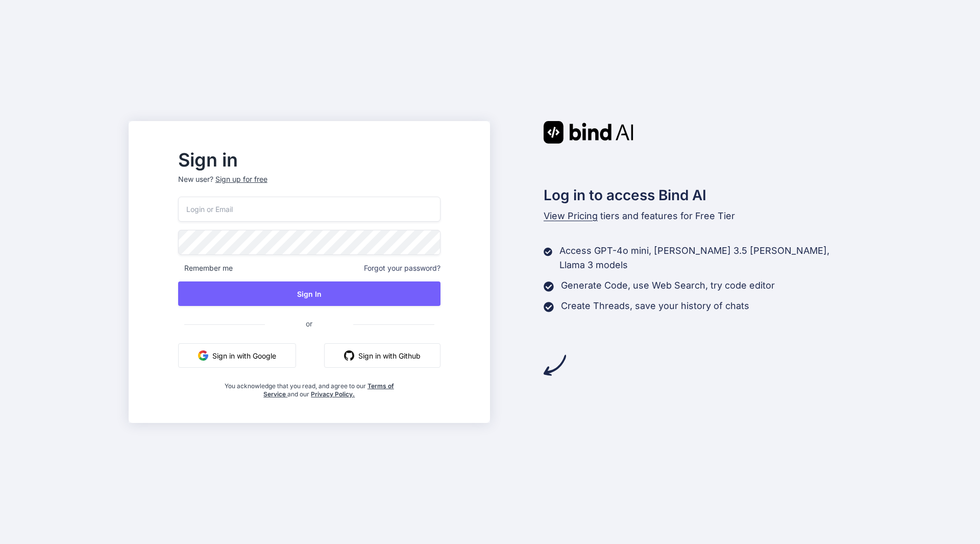 This screenshot has width=980, height=544. What do you see at coordinates (383, 356) in the screenshot?
I see `button: Sign in with Github` at bounding box center [383, 356].